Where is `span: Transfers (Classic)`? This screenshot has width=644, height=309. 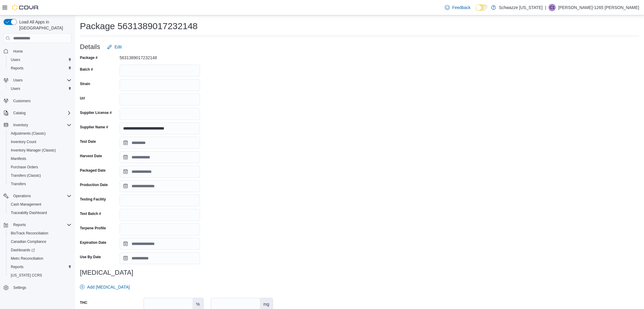
span: Transfers (Classic) is located at coordinates (26, 176).